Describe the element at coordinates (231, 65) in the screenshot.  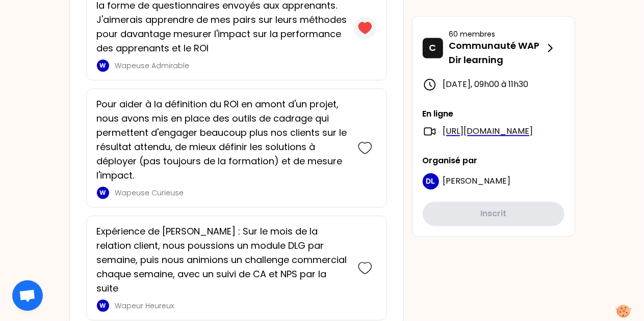
I see `p: Wapeuse Admirable` at that location.